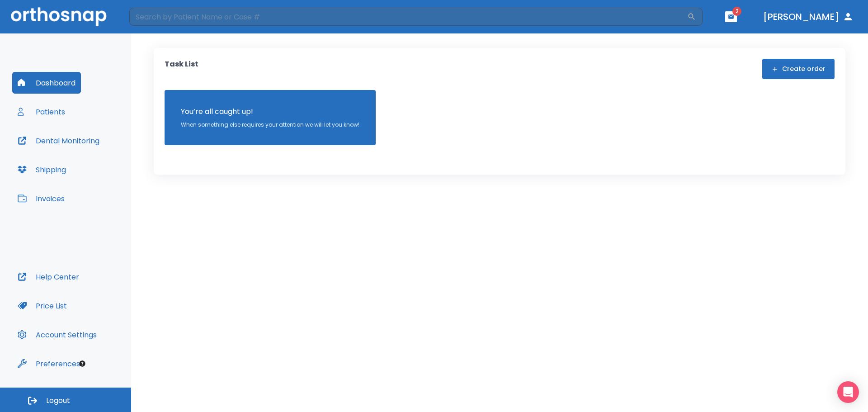  What do you see at coordinates (41, 111) in the screenshot?
I see `button: Patients` at bounding box center [41, 111].